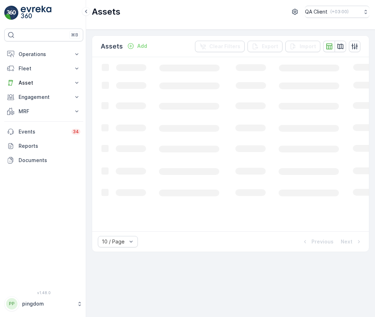  I want to click on button: Import, so click(303, 46).